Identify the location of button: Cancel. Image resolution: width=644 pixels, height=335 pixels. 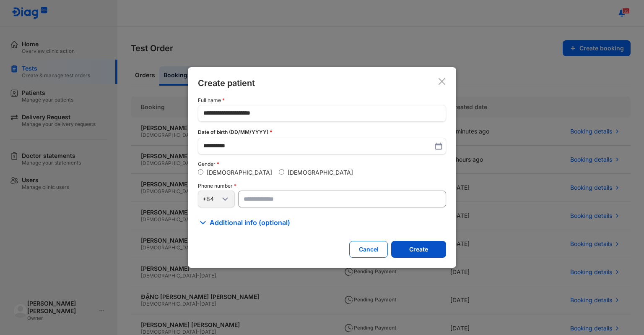
(369, 249).